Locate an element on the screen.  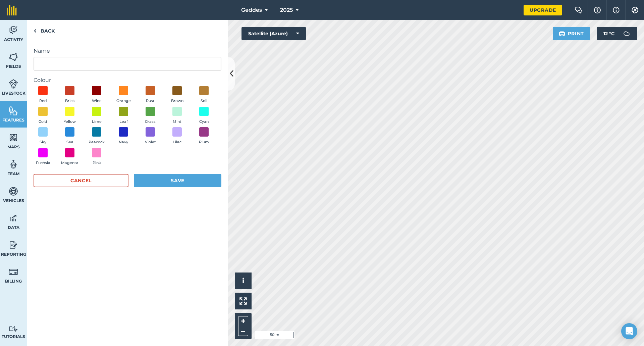
a: Back is located at coordinates (44, 30).